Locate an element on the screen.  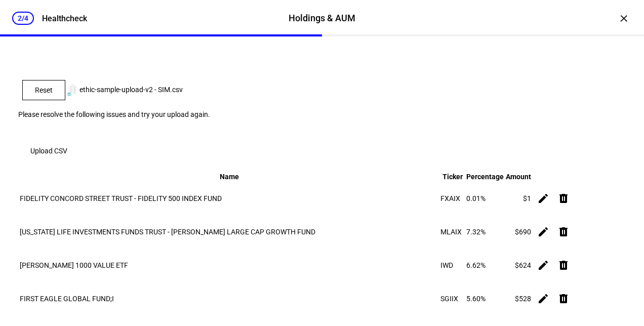
td: 0.01% is located at coordinates (485, 199).